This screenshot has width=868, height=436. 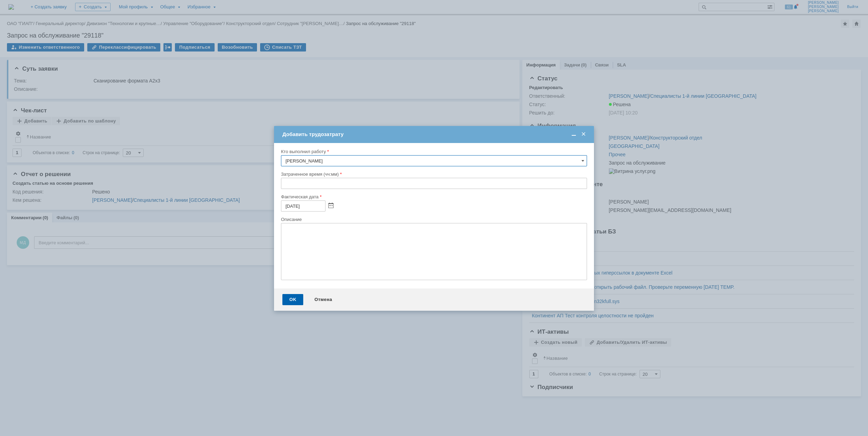 I want to click on div: Кто выполнил работу, so click(x=433, y=151).